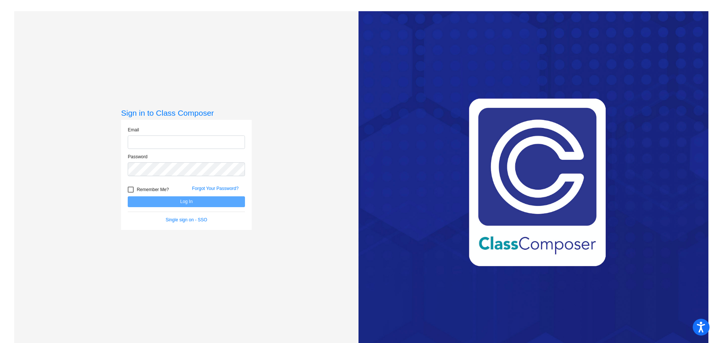 Image resolution: width=717 pixels, height=343 pixels. What do you see at coordinates (215, 189) in the screenshot?
I see `a: Forgot Your Password?` at bounding box center [215, 189].